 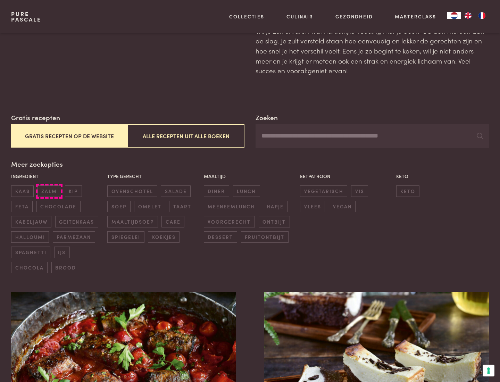 What do you see at coordinates (407, 191) in the screenshot?
I see `span: keto` at bounding box center [407, 191].